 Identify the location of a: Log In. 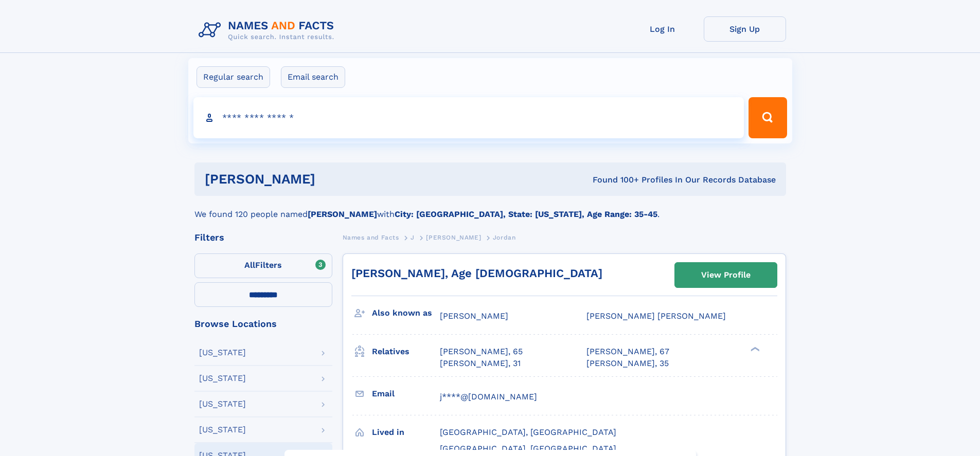
(662, 29).